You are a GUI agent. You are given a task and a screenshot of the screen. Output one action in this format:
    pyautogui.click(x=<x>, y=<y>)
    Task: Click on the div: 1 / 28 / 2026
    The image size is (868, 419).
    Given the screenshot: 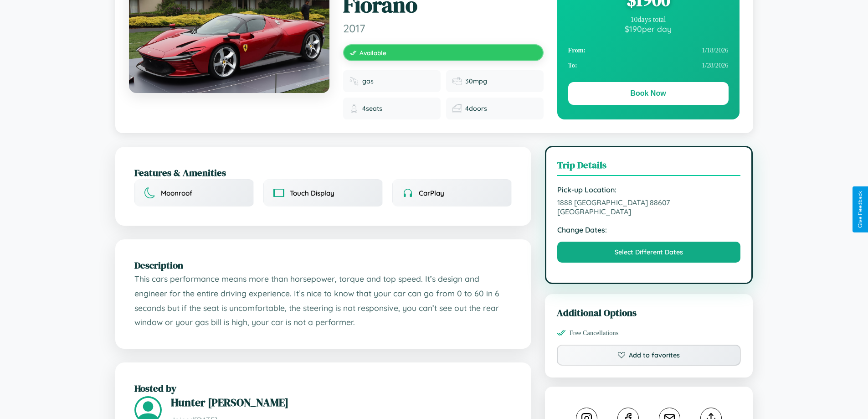 What is the action you would take?
    pyautogui.click(x=648, y=65)
    